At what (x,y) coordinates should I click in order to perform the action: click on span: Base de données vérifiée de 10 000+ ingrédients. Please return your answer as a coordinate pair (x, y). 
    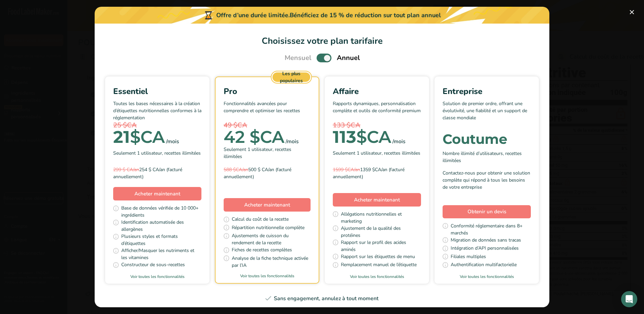
    Looking at the image, I should click on (161, 212).